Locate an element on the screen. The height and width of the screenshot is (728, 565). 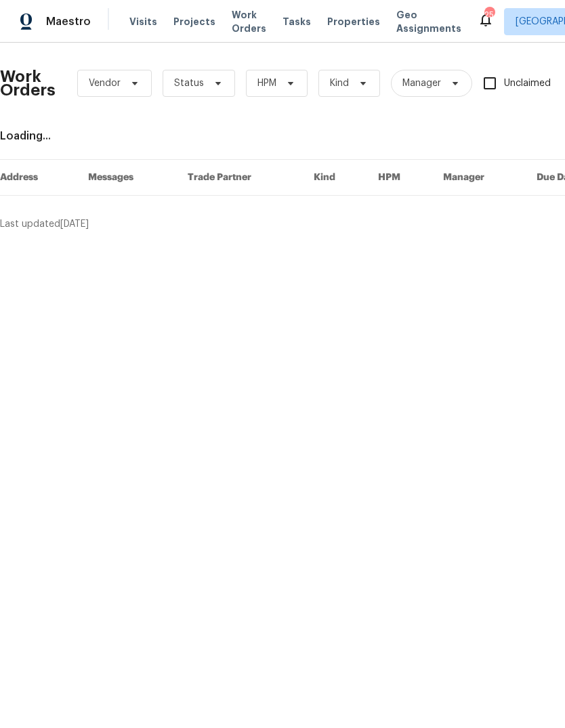
span: Vendor is located at coordinates (104, 83).